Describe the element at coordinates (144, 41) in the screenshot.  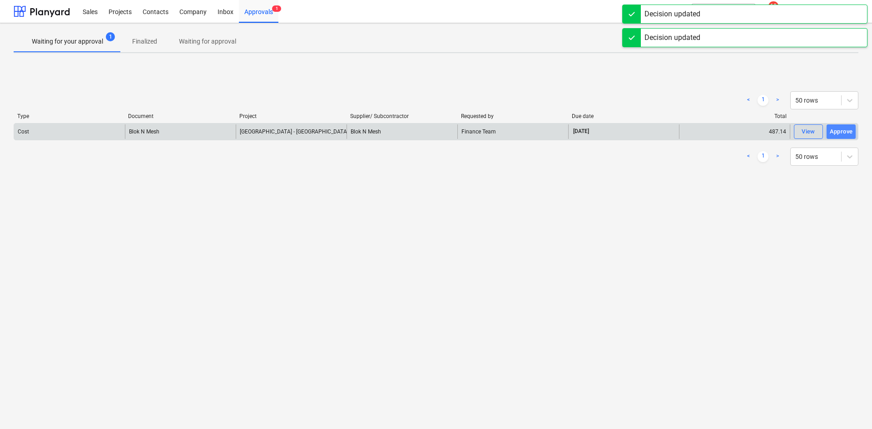
I see `p: Finalized` at that location.